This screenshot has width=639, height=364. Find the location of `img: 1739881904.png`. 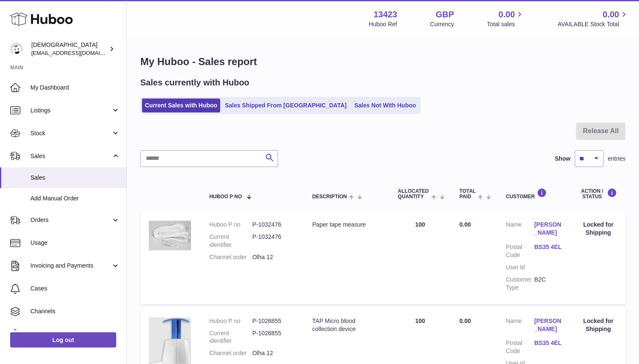

img: 1739881904.png is located at coordinates (170, 235).